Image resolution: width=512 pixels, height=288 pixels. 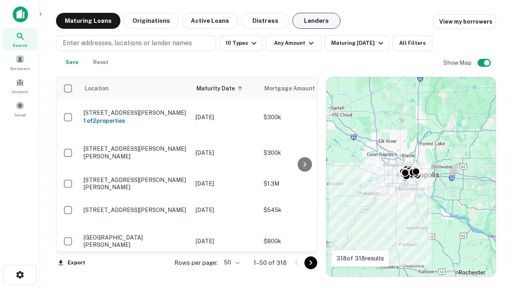 What do you see at coordinates (226, 88) in the screenshot?
I see `th: Maturity Date` at bounding box center [226, 88].